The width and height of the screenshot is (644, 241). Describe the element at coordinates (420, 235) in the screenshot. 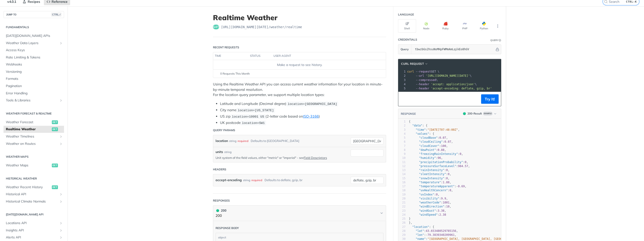

I see `span: "lon"` at that location.